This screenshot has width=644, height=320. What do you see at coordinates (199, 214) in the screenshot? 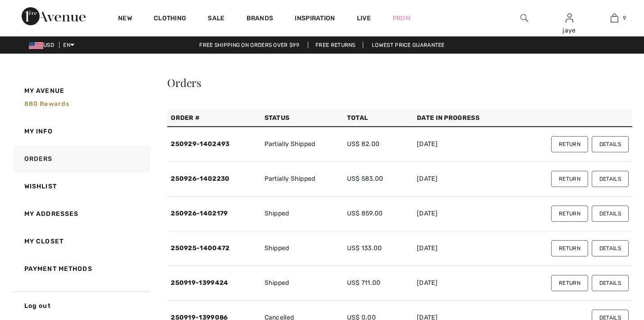
I see `a: 250926-1402179` at bounding box center [199, 214].